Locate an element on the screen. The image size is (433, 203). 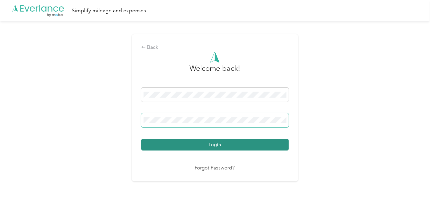
div: Simplify mileage and expenses is located at coordinates (109, 11).